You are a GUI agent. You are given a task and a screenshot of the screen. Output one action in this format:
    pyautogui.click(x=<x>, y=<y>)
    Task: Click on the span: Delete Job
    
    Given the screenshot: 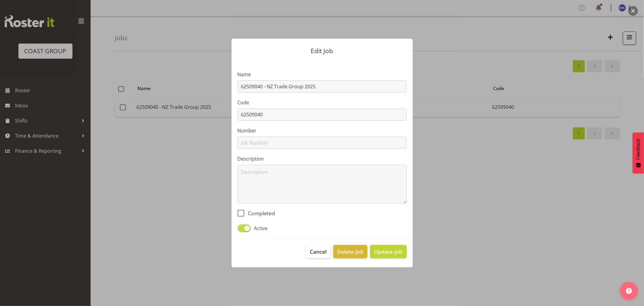 What is the action you would take?
    pyautogui.click(x=350, y=252)
    